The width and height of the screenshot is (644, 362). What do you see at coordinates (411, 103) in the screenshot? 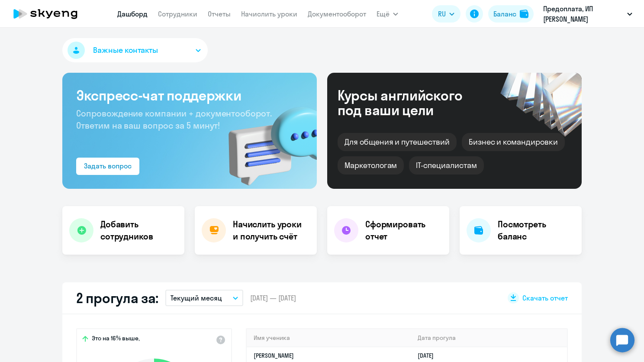
I see `div: Курсы английского под ваши цели` at bounding box center [411, 103].